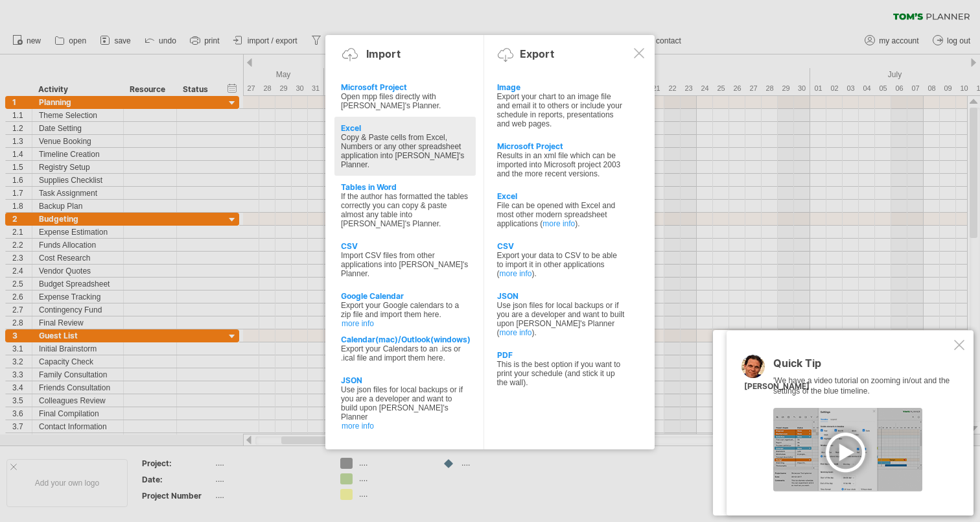  What do you see at coordinates (561, 246) in the screenshot?
I see `div: CSV` at bounding box center [561, 246].